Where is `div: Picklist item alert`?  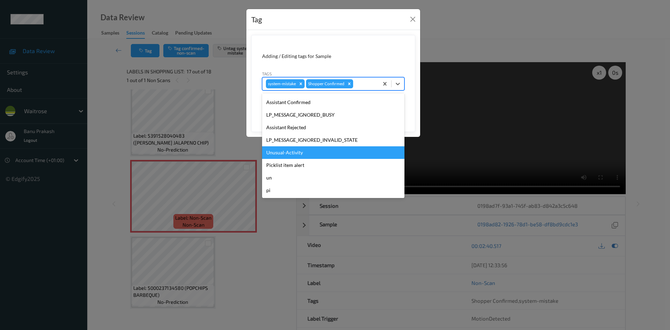
div: Picklist item alert is located at coordinates (333, 165).